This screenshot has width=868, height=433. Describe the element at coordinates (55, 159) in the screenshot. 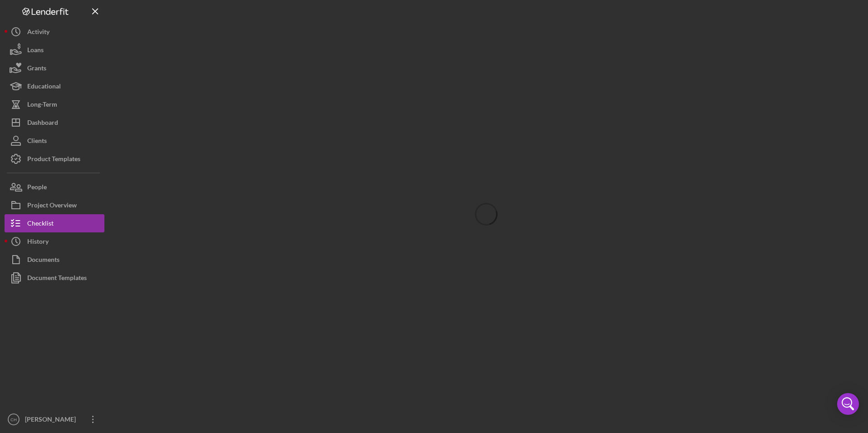

I see `a: Product Templates` at that location.